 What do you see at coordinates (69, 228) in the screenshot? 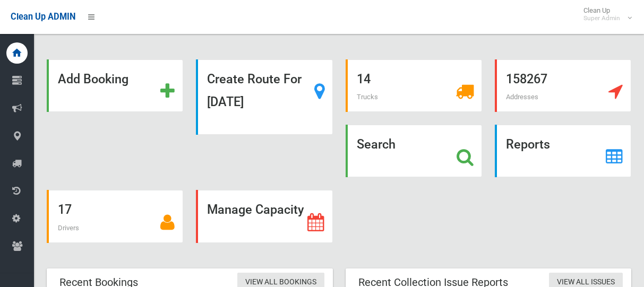
I see `span: Drivers` at bounding box center [69, 228].